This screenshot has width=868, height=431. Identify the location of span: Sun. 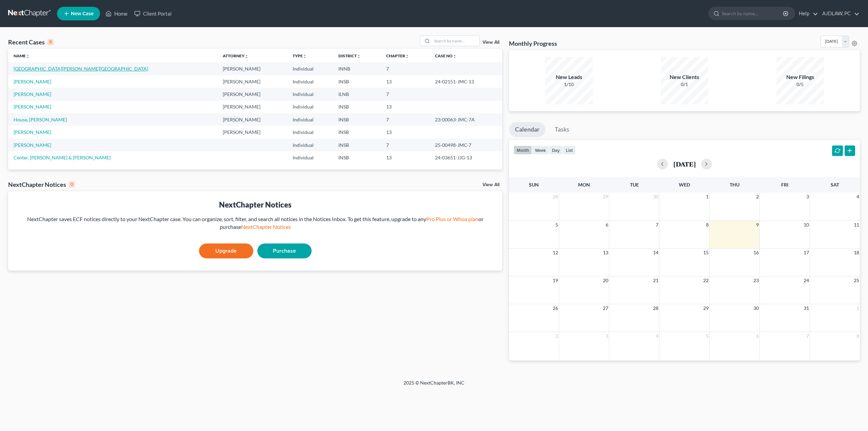
(534, 184).